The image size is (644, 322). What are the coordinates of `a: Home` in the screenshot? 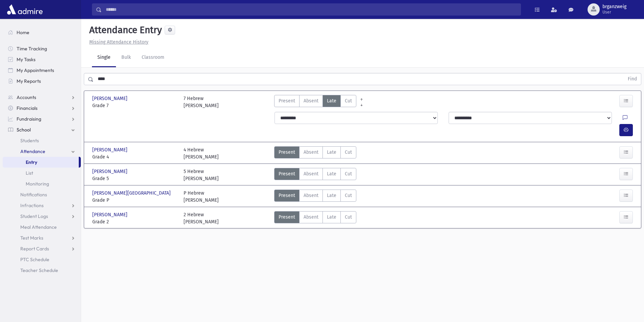 It's located at (42, 32).